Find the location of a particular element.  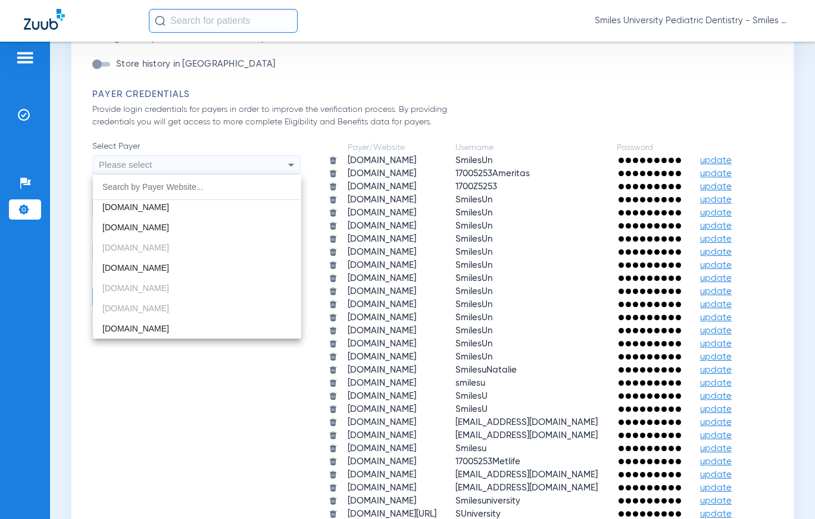

input: dropdown search is located at coordinates (197, 187).